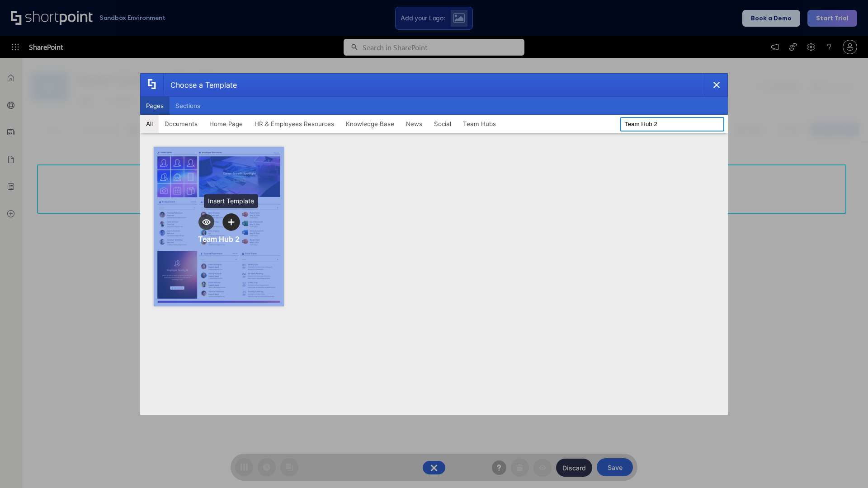  What do you see at coordinates (226, 123) in the screenshot?
I see `button: Home Page` at bounding box center [226, 123].